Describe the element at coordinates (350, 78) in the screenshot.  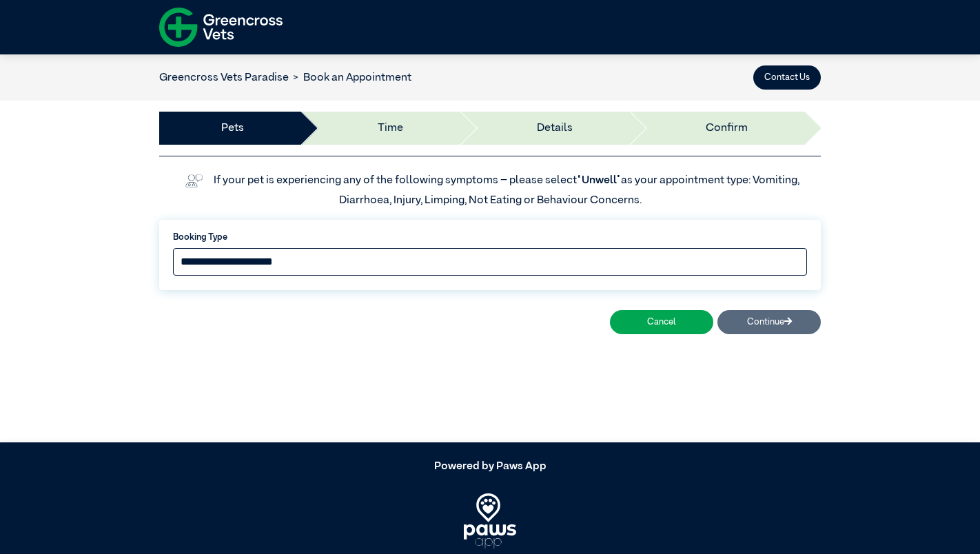
I see `li: Book an Appointment` at that location.